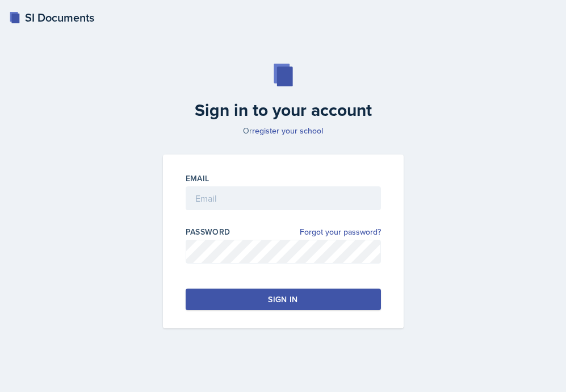 Image resolution: width=566 pixels, height=392 pixels. Describe the element at coordinates (51, 17) in the screenshot. I see `a: SI Documents` at that location.